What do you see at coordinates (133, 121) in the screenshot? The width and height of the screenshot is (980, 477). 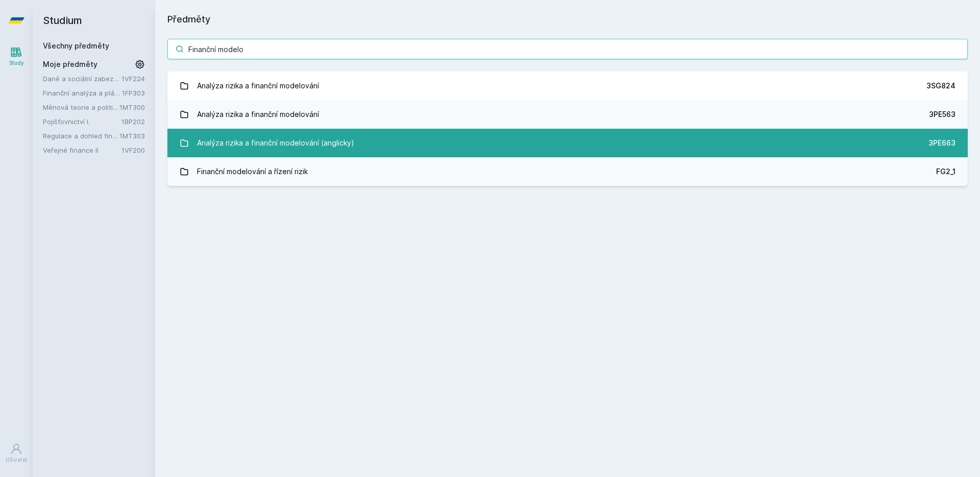 I see `a: 1BP202` at bounding box center [133, 121].